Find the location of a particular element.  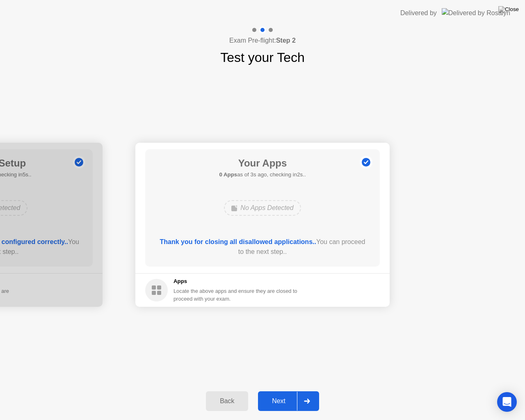

b: Step 2 is located at coordinates (286, 40).